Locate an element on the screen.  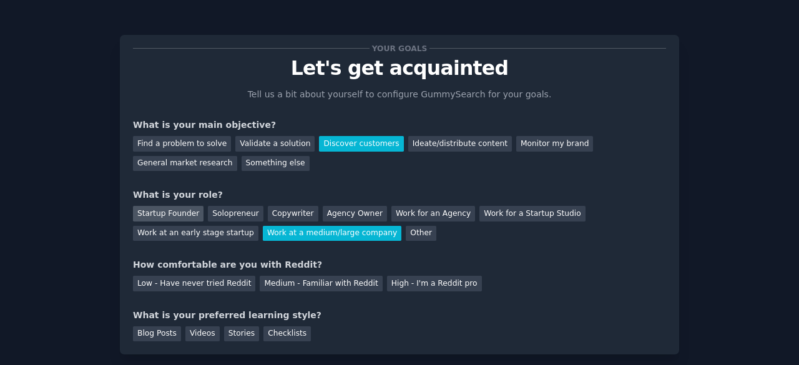
div: How comfortable are you with Reddit? is located at coordinates (400, 265).